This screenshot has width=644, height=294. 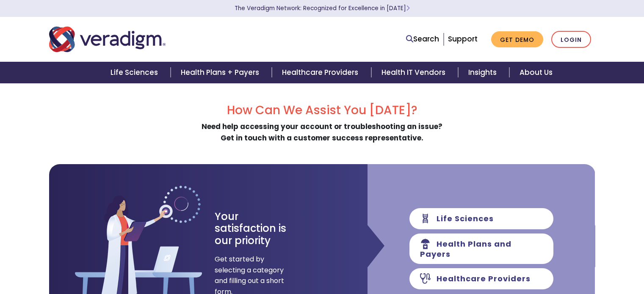 What do you see at coordinates (483, 72) in the screenshot?
I see `a: Insights` at bounding box center [483, 72].